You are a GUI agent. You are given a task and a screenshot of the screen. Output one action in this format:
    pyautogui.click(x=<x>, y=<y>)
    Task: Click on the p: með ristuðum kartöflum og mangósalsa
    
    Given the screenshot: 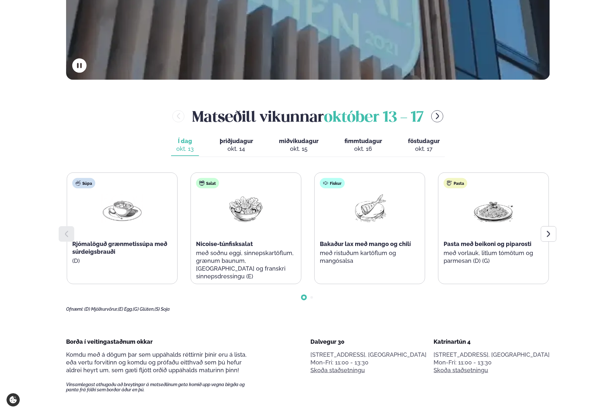 What is the action you would take?
    pyautogui.click(x=369, y=257)
    